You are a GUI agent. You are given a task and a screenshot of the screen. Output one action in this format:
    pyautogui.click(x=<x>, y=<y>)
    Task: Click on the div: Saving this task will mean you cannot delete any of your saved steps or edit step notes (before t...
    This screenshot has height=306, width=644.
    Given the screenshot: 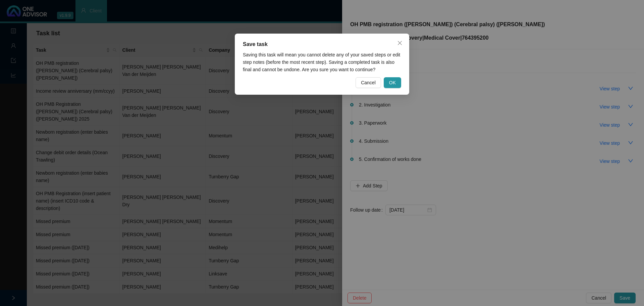 What is the action you would take?
    pyautogui.click(x=322, y=62)
    